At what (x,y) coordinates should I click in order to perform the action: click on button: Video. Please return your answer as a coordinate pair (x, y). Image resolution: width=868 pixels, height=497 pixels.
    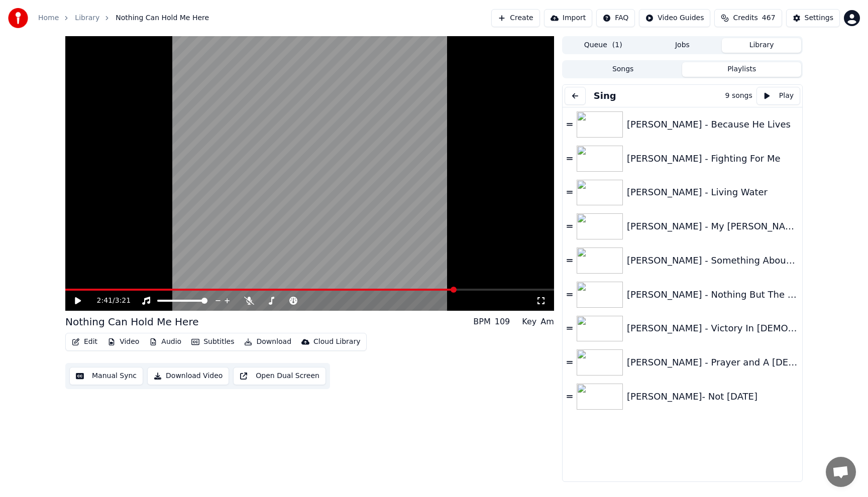
    Looking at the image, I should click on (123, 342).